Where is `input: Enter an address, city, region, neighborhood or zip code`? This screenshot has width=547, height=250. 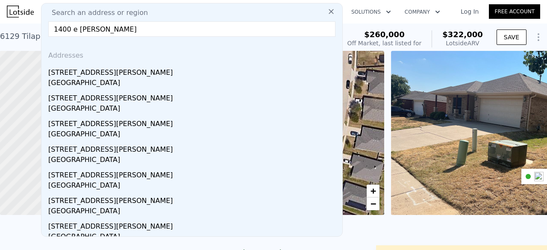
input: Enter an address, city, region, neighborhood or zip code is located at coordinates (192, 29).